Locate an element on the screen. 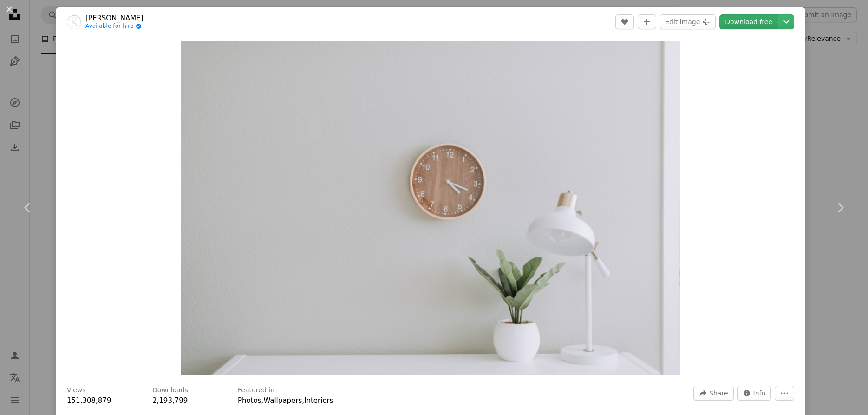 This screenshot has height=415, width=868. h3: Downloads is located at coordinates (170, 391).